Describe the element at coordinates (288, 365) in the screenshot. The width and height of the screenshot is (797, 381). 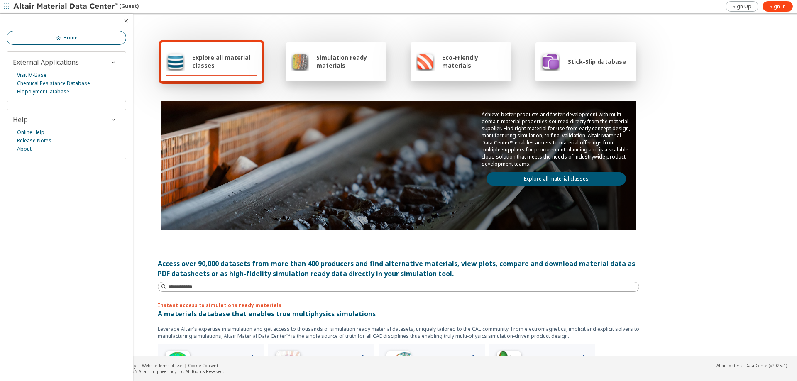
I see `img: Low Frequency Icon` at that location.